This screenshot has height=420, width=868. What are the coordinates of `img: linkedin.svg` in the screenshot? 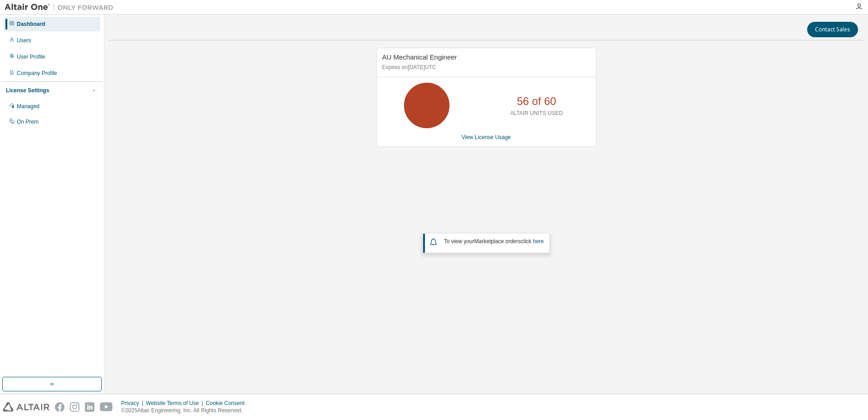 It's located at (89, 406).